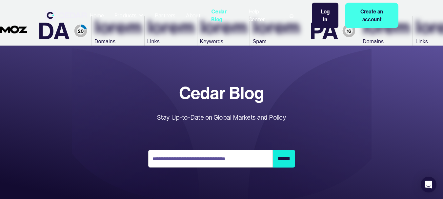  I want to click on div: Open Intercom Messenger, so click(428, 184).